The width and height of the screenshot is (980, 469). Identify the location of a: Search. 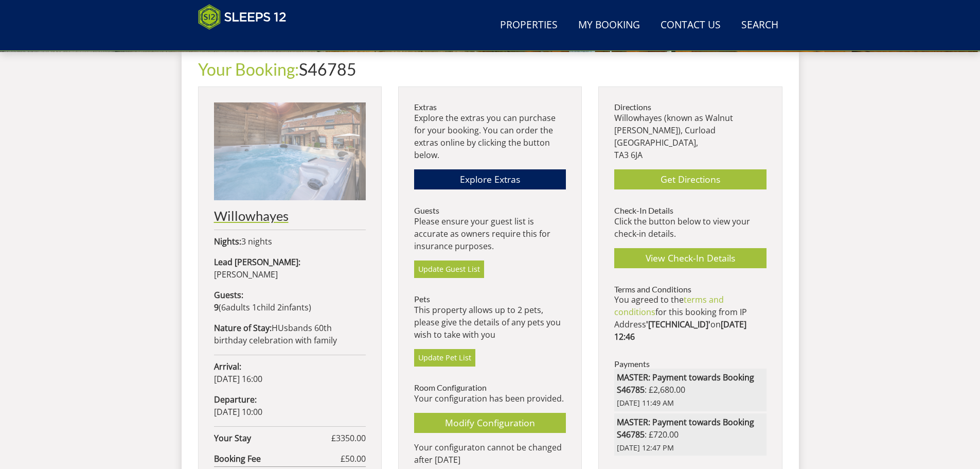
(760, 25).